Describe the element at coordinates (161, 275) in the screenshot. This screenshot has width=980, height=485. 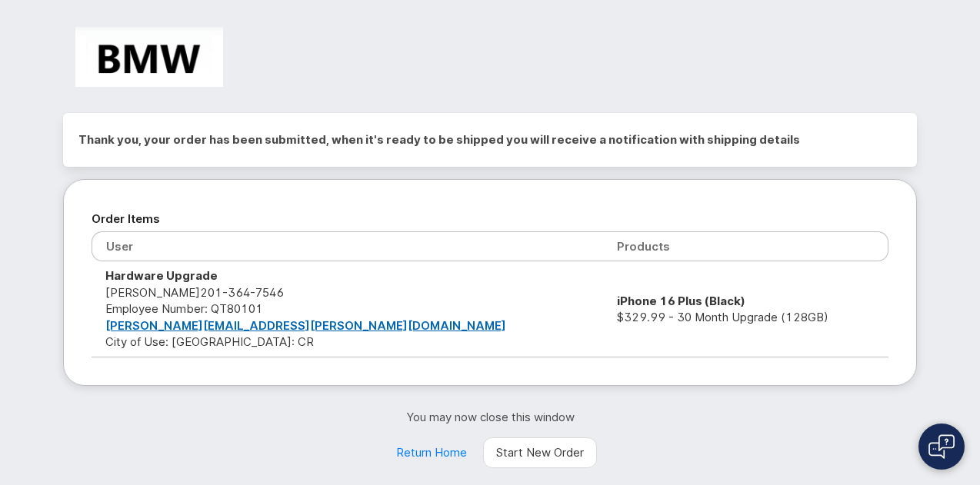
I see `strong: Hardware Upgrade` at that location.